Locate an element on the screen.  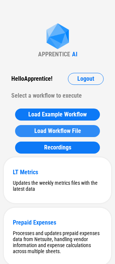
div: Updates the weekly metrics files with the latest data is located at coordinates (57, 186).